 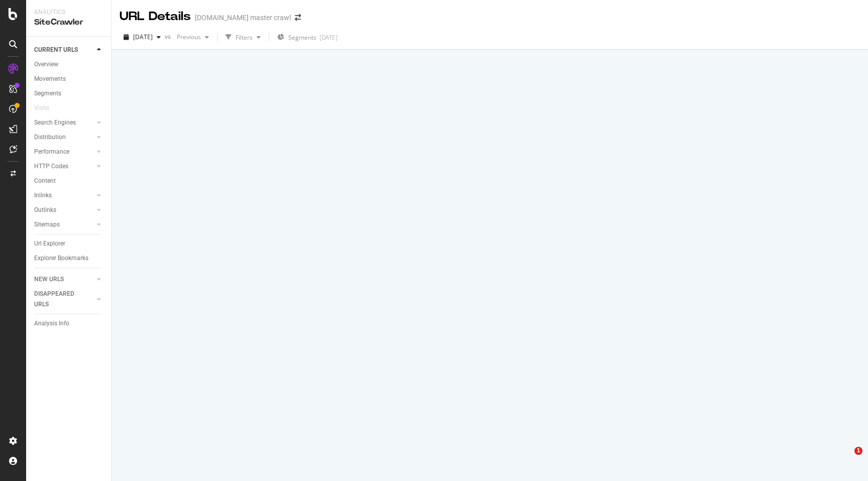 I want to click on div: Inlinks, so click(x=43, y=195).